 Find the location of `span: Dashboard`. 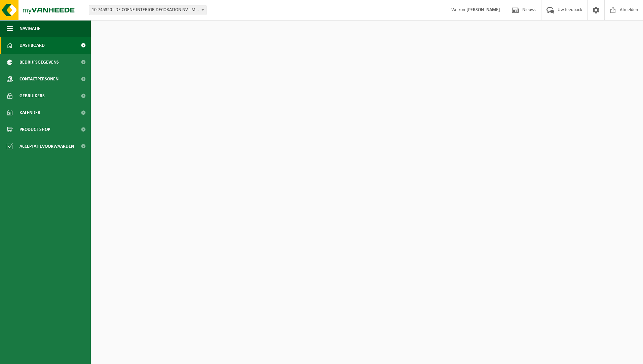

span: Dashboard is located at coordinates (32, 45).